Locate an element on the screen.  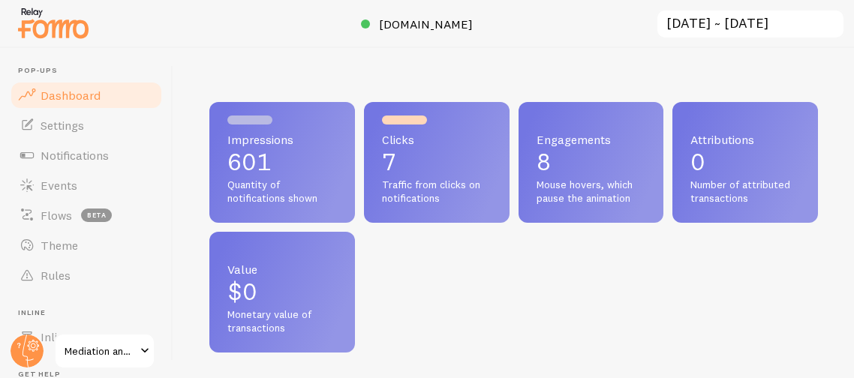
span: Mouse hovers, which pause the animation is located at coordinates (591, 191).